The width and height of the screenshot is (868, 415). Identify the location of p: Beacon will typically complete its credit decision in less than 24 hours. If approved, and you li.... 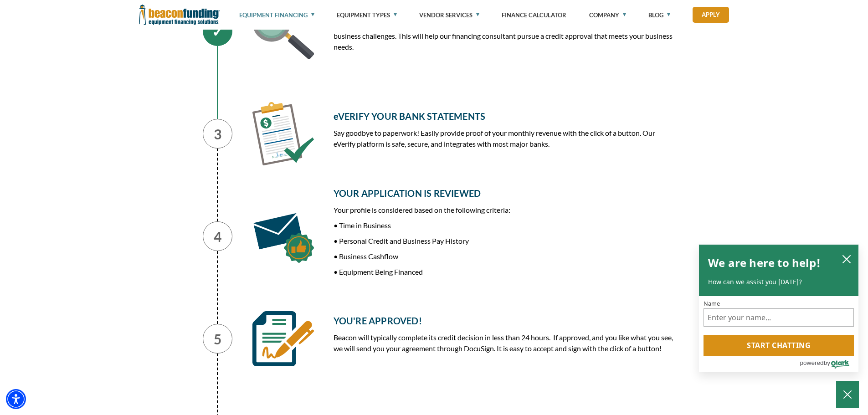
(504, 343).